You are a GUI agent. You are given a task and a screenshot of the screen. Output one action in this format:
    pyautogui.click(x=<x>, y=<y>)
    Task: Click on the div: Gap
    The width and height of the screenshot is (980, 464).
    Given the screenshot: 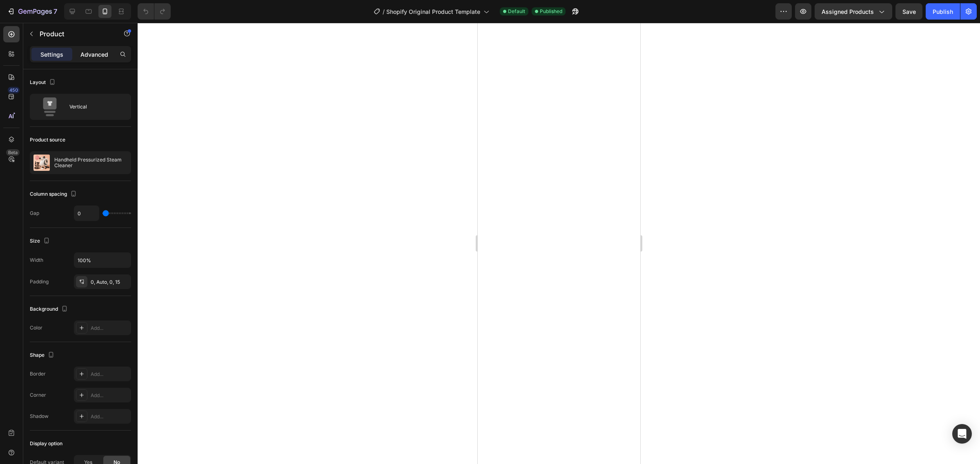 What is the action you would take?
    pyautogui.click(x=34, y=214)
    